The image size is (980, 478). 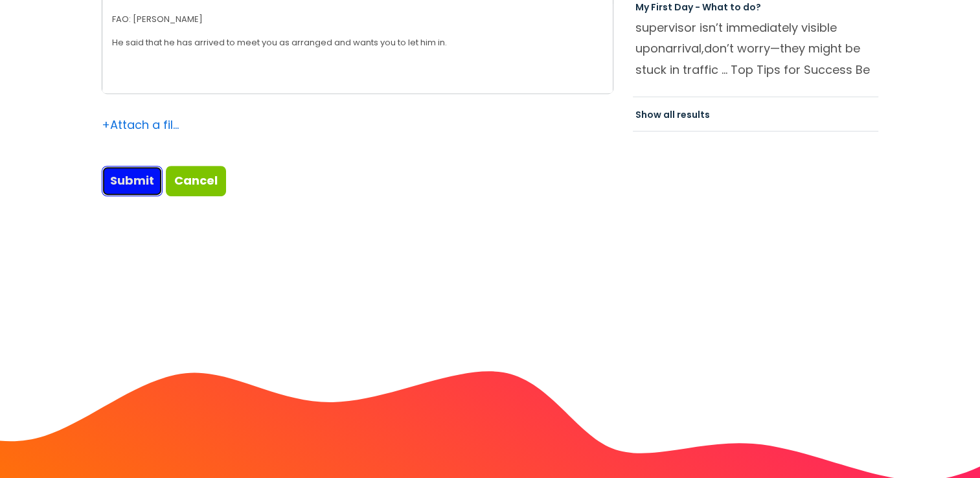 What do you see at coordinates (132, 181) in the screenshot?
I see `input: Submit` at bounding box center [132, 181].